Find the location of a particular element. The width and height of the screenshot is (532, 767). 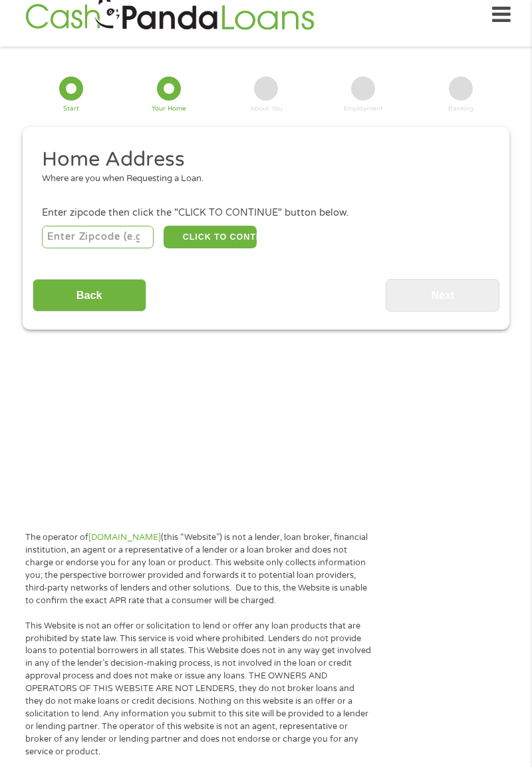

div: Where are you when Requesting a Loan. is located at coordinates (261, 179).